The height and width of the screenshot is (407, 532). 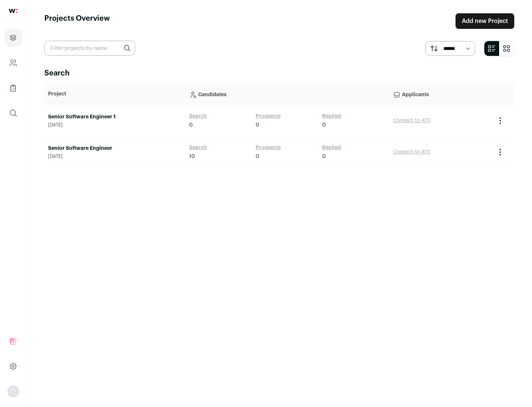 What do you see at coordinates (13, 63) in the screenshot?
I see `a: Company and ATS Settings` at bounding box center [13, 63].